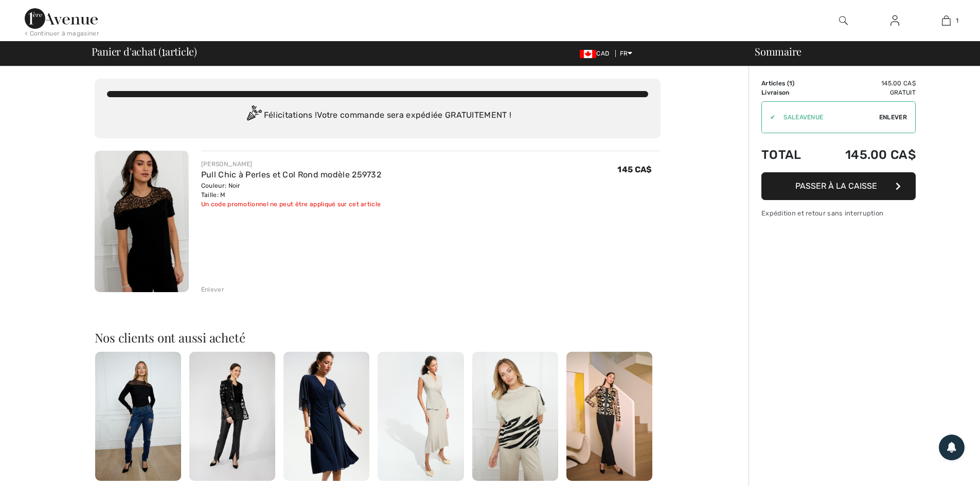 The width and height of the screenshot is (980, 486). What do you see at coordinates (377, 116) in the screenshot?
I see `div: Félicitations ! Votre commande sera expédiée GRATUITEMENT !` at bounding box center [377, 116].